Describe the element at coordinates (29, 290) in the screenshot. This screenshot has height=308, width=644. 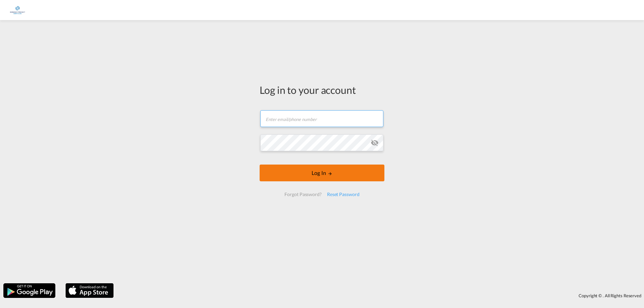
I see `img: google.png` at that location.